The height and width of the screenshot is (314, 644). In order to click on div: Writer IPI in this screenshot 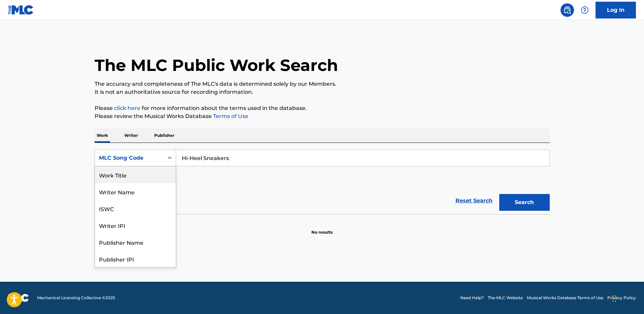, I will do `click(135, 225)`.